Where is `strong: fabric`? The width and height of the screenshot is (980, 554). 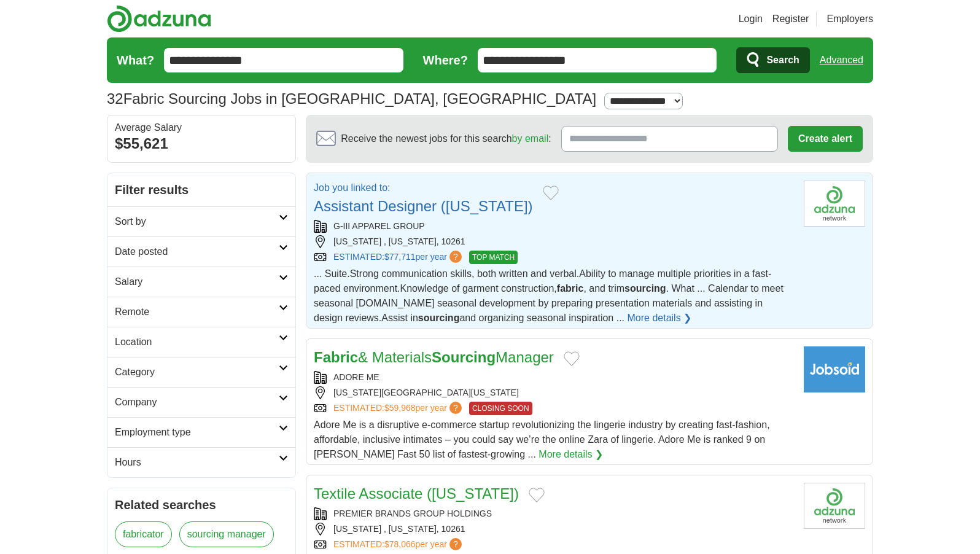
strong: fabric is located at coordinates (571, 288).